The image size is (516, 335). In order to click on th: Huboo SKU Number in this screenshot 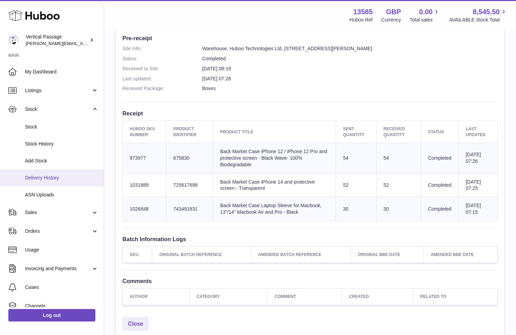, I will do `click(145, 132)`.